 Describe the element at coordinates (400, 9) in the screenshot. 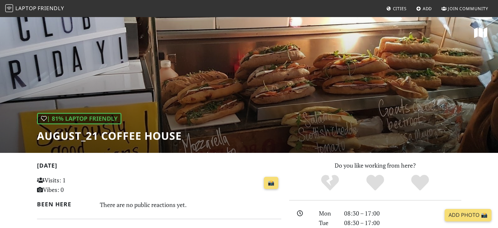

I see `span: Cities` at that location.